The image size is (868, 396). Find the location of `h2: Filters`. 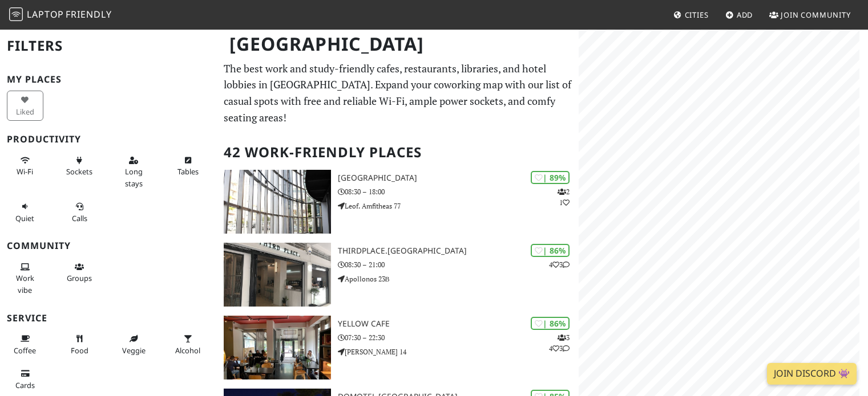

h2: Filters is located at coordinates (109, 46).